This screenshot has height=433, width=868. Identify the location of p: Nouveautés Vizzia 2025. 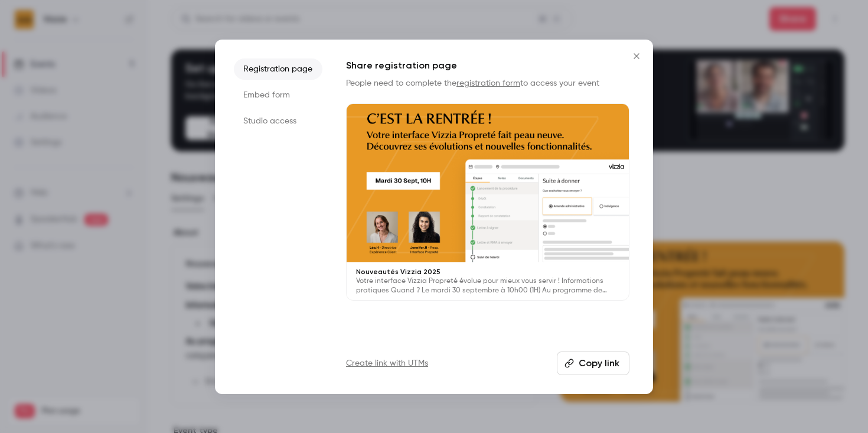
(488, 272).